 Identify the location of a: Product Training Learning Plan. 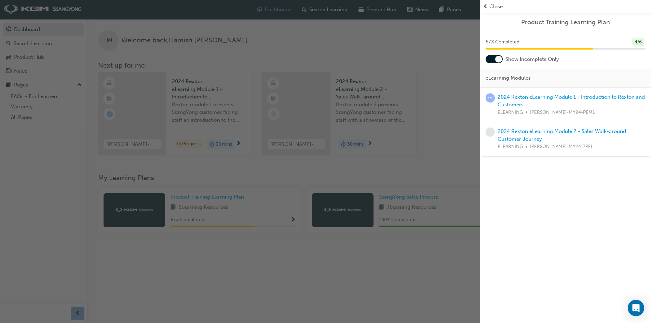
(566, 22).